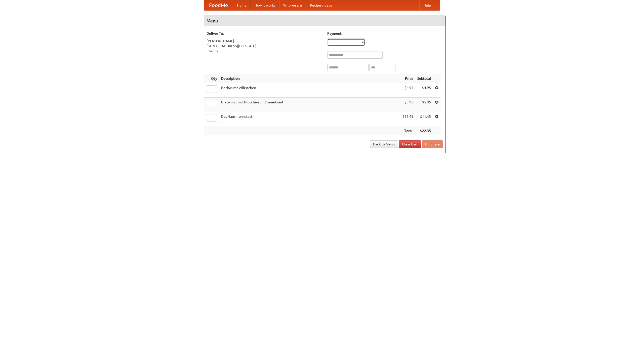 Image resolution: width=644 pixels, height=356 pixels. What do you see at coordinates (410, 144) in the screenshot?
I see `a: Clear Cart` at bounding box center [410, 144].